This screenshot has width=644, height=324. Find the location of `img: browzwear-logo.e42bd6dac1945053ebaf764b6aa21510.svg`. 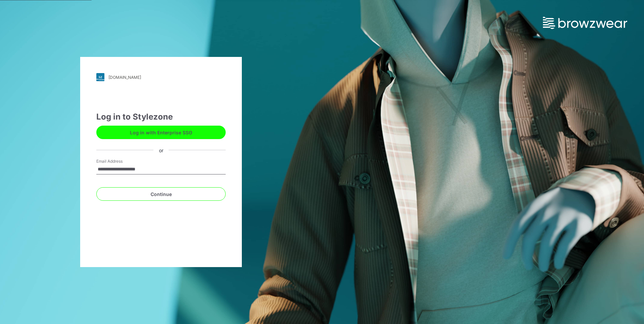

img: browzwear-logo.e42bd6dac1945053ebaf764b6aa21510.svg is located at coordinates (585, 23).